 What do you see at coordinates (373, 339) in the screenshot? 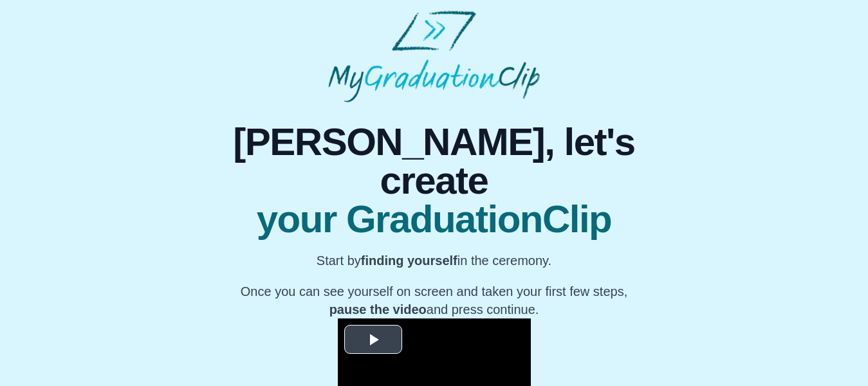
I see `button: Play Video` at bounding box center [373, 339].